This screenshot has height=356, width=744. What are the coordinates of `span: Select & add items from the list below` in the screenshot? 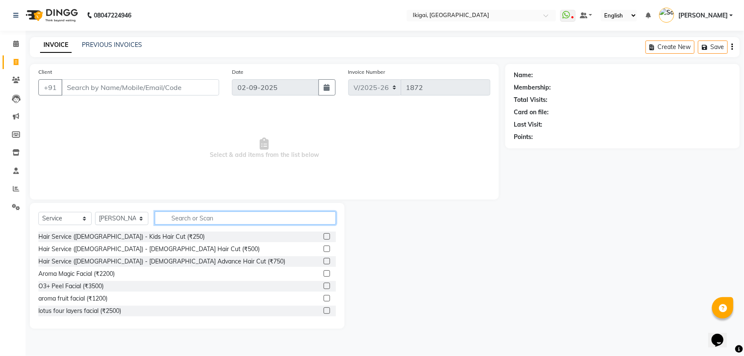 It's located at (264, 148).